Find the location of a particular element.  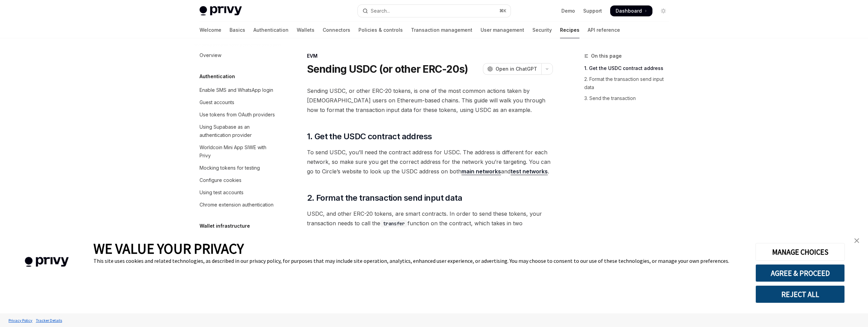

a: Use tokens from OAuth providers is located at coordinates (238, 114).